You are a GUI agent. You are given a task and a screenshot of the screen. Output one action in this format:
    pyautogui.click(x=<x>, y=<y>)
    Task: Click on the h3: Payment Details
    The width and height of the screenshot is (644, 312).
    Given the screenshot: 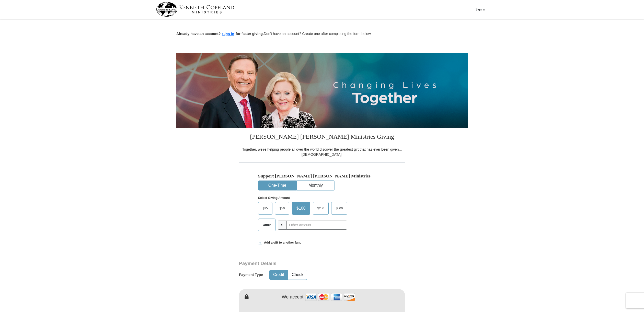 What is the action you would take?
    pyautogui.click(x=304, y=263)
    